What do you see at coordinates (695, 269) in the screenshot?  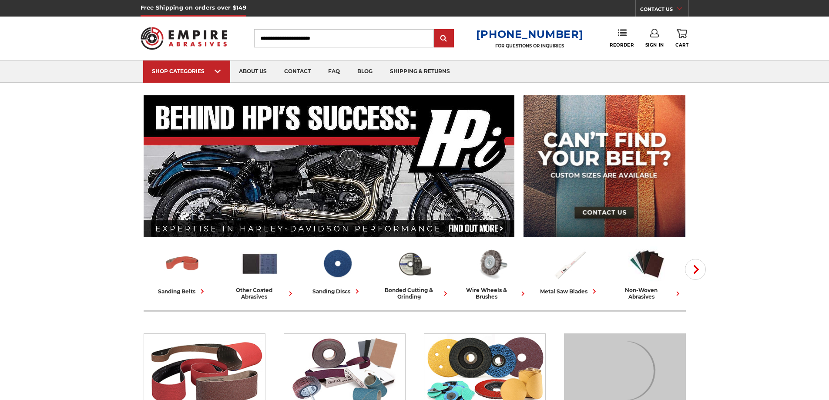 I see `button: Next` at bounding box center [695, 269].